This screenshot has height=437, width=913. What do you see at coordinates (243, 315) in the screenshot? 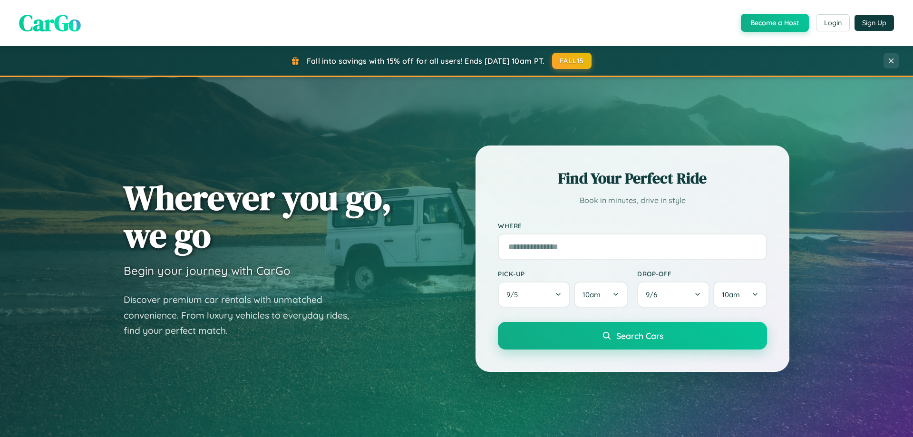
I see `p: Discover premium car rentals with unmatched convenience. From luxury vehicles to everyday rides, ...` at bounding box center [243, 315].